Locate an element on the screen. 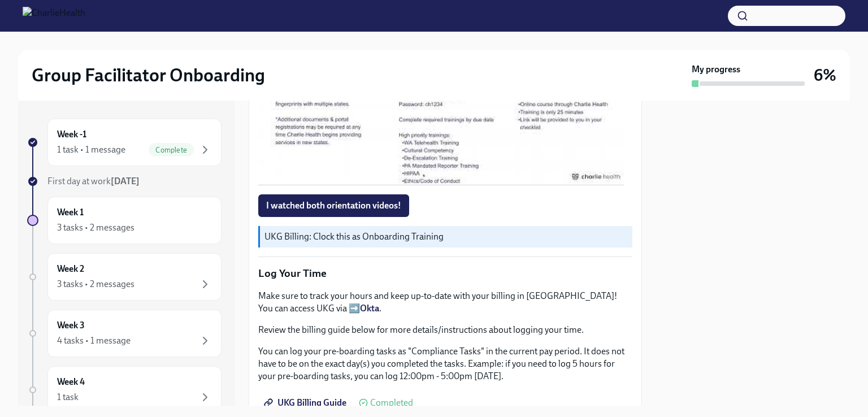 The width and height of the screenshot is (868, 417). h6: Week 1 is located at coordinates (70, 212).